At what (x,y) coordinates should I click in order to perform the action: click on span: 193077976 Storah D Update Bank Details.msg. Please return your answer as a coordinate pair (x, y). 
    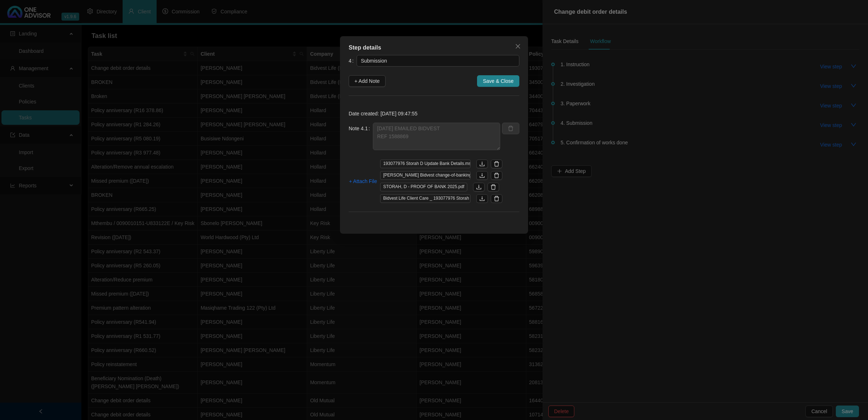
    Looking at the image, I should click on (425, 164).